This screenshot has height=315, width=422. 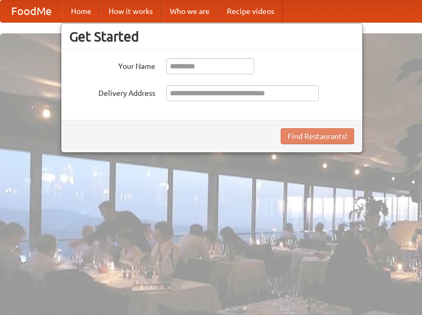 What do you see at coordinates (251, 11) in the screenshot?
I see `a: Recipe videos` at bounding box center [251, 11].